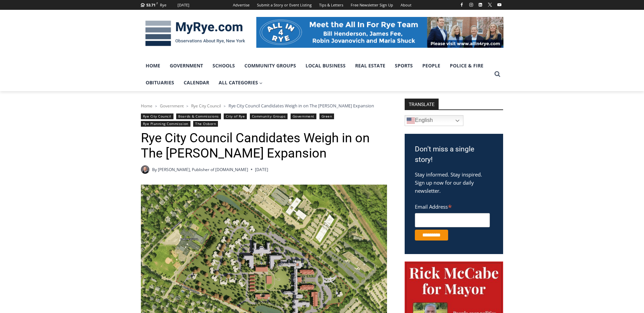 The height and width of the screenshot is (313, 644). What do you see at coordinates (452, 206) in the screenshot?
I see `label: Email Address` at bounding box center [452, 206].